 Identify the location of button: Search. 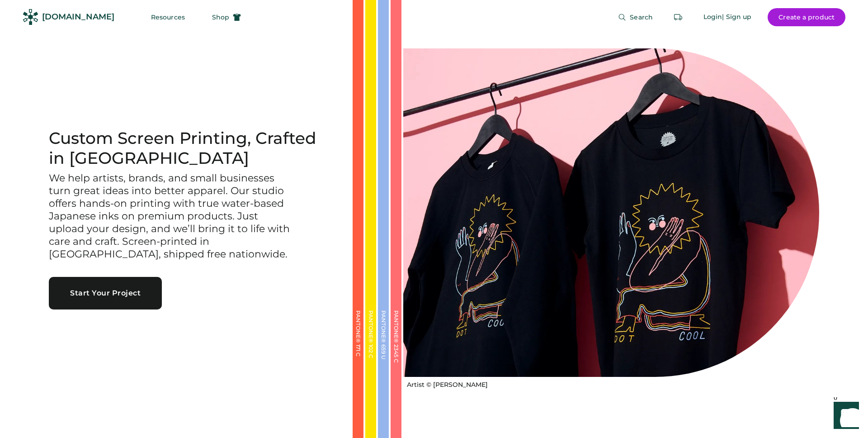
(635, 17).